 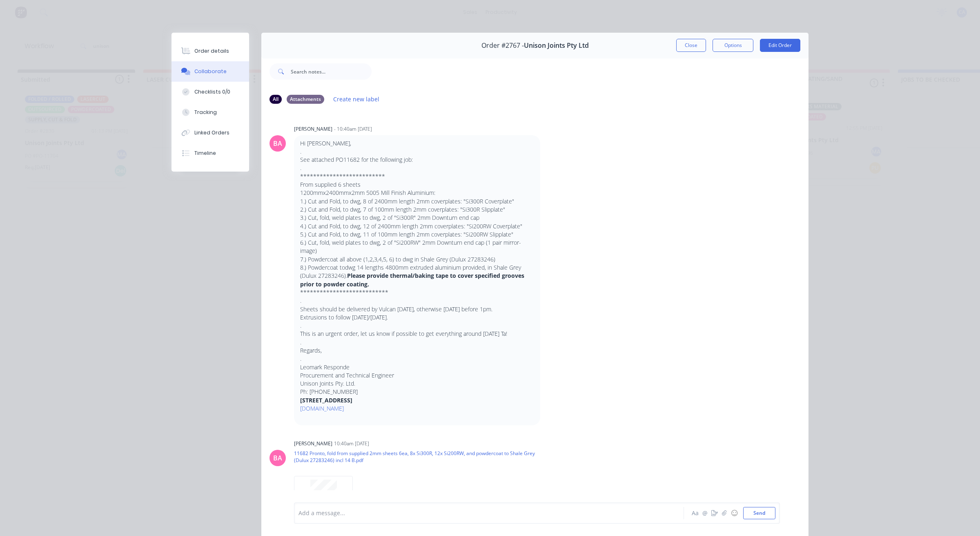 What do you see at coordinates (210, 153) in the screenshot?
I see `button: Timeline` at bounding box center [210, 153].